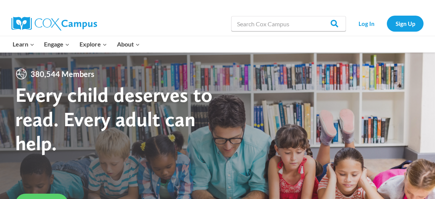 This screenshot has height=199, width=435. Describe the element at coordinates (405, 23) in the screenshot. I see `a: Sign Up` at that location.